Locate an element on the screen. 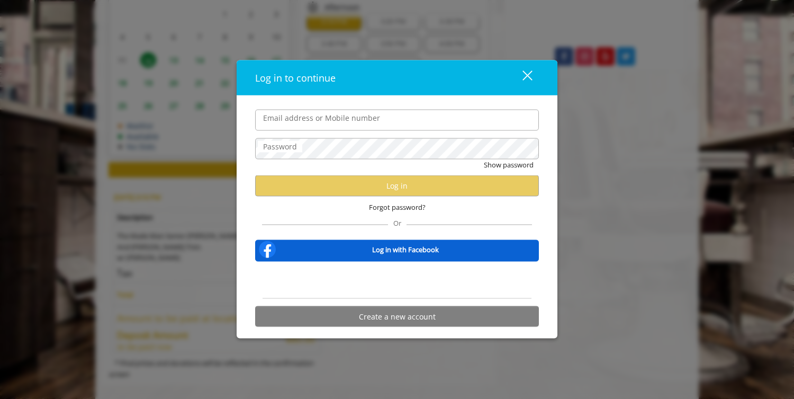 This screenshot has width=794, height=399. label: Email address or Mobile number is located at coordinates (321, 118).